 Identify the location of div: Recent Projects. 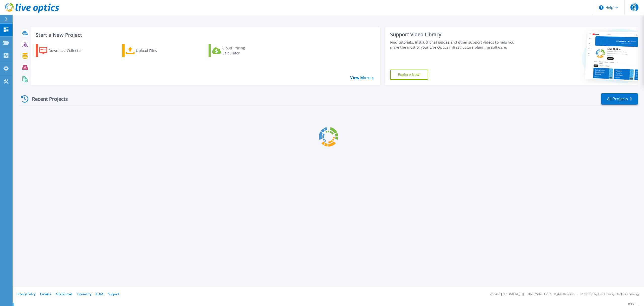
(47, 99).